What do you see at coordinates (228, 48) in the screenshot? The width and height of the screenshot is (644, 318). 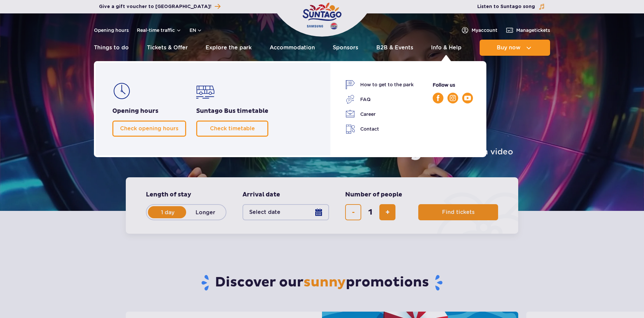 I see `a: Explore the park` at bounding box center [228, 48].